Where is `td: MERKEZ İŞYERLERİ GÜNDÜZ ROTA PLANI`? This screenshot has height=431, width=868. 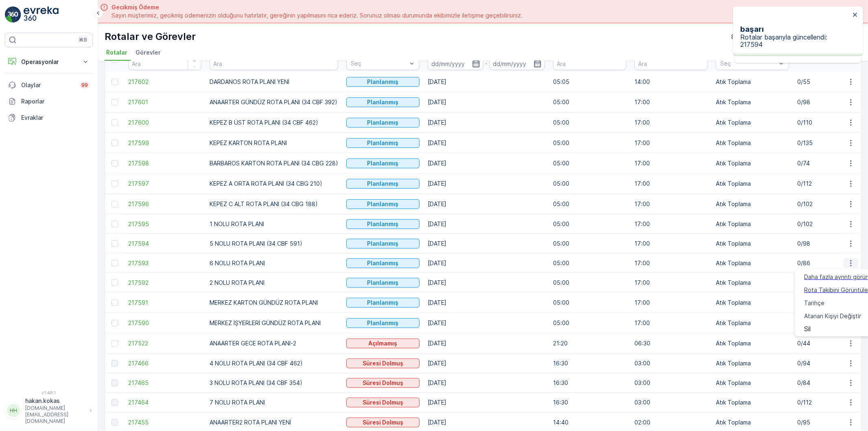 td: MERKEZ İŞYERLERİ GÜNDÜZ ROTA PLANI is located at coordinates (274, 323).